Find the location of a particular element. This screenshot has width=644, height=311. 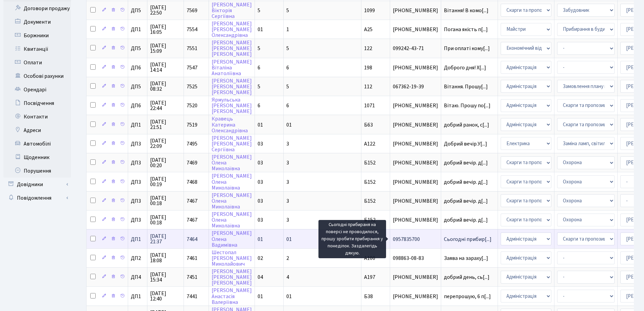

a: Особові рахунки is located at coordinates (37, 76).